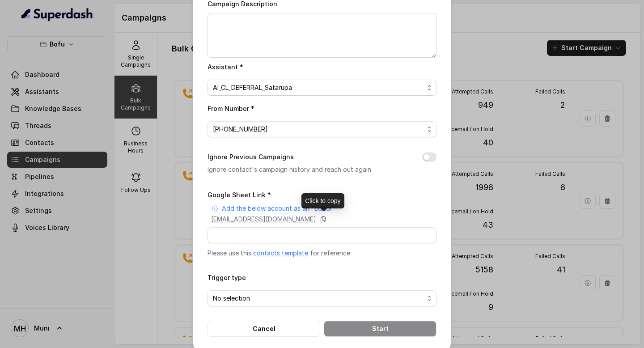  Describe the element at coordinates (322, 253) in the screenshot. I see `p: Please use this for reference` at that location.